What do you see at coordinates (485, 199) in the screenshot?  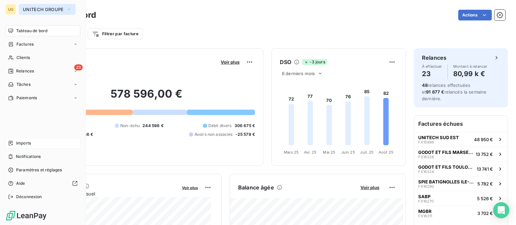 I see `span: 5 526 €` at bounding box center [485, 199].